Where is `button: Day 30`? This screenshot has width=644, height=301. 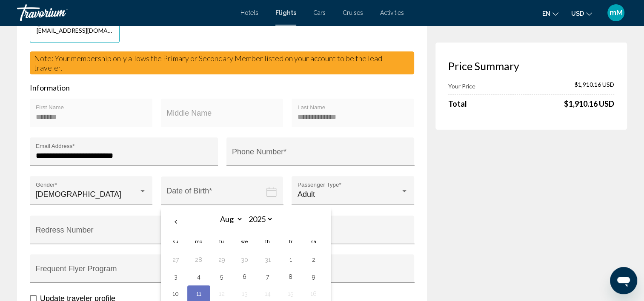
button: Day 30 is located at coordinates (245, 260).